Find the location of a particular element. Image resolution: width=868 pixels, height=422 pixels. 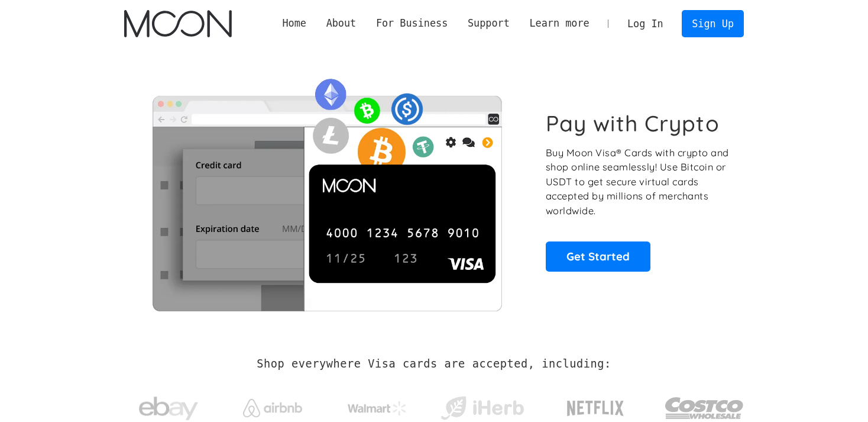

img: Airbnb is located at coordinates (272, 408).